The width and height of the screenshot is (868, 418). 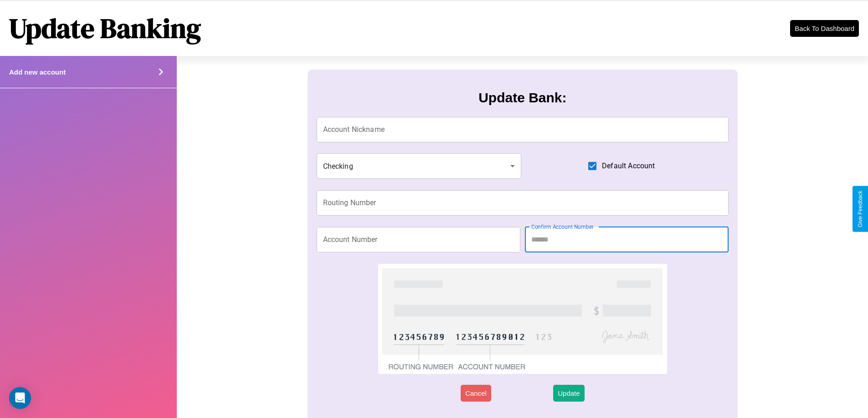 I want to click on div: Give Feedback, so click(x=860, y=209).